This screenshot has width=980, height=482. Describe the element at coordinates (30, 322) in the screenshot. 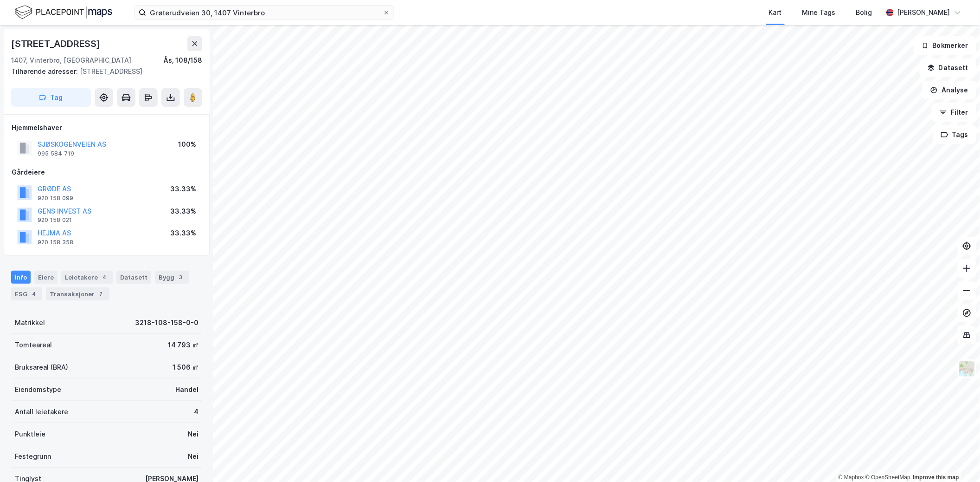

I see `div: Matrikkel` at that location.